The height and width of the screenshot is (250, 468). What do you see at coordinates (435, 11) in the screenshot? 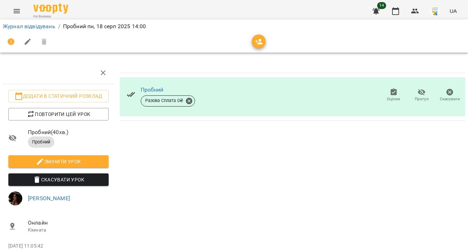
I see `img: 38072b7c2e4bcea27148e267c0c485b2.jpg` at bounding box center [435, 11].